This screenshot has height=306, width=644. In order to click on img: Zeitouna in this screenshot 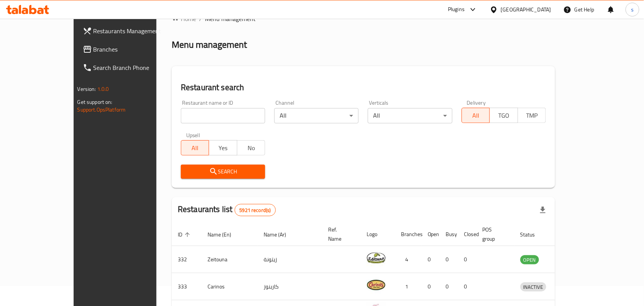, I will do `click(376, 258)`.